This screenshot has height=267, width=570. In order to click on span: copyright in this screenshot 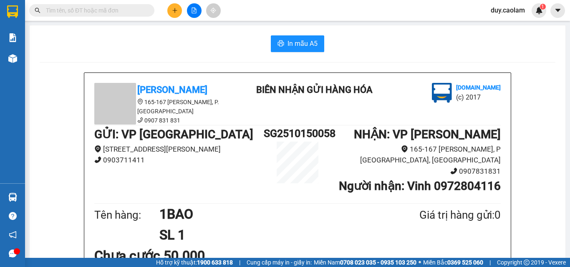, I will do `click(527, 263)`.